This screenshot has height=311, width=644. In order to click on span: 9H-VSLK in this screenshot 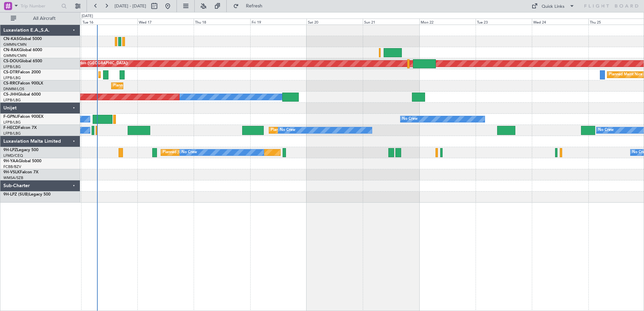, I will do `click(12, 172)`.